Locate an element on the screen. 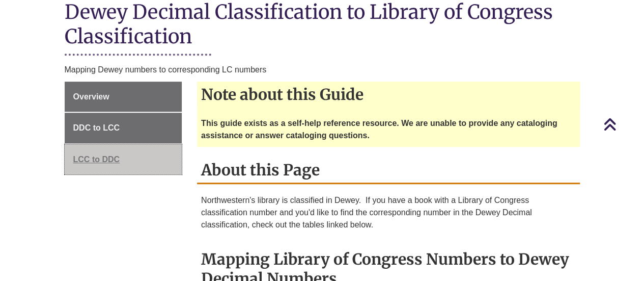 This screenshot has width=644, height=281. span: LCC to DDC is located at coordinates (97, 159).